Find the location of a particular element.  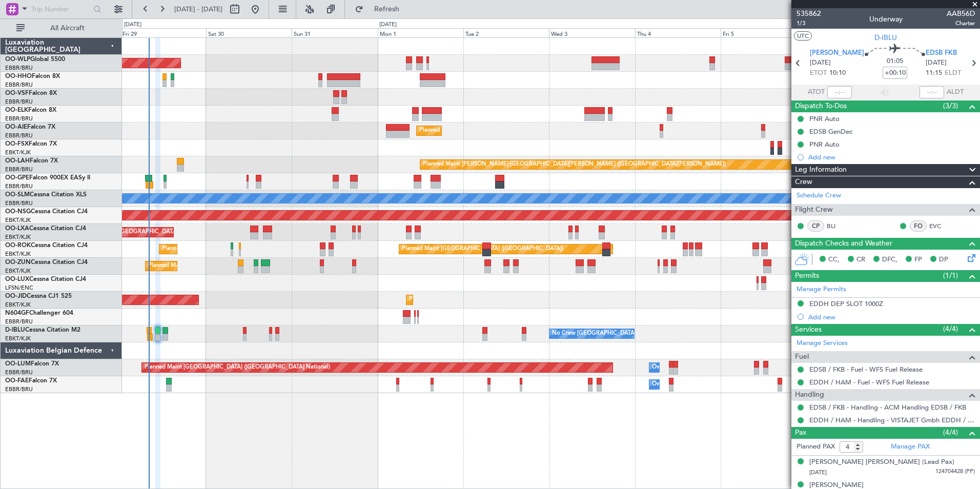

div: Wed 3 is located at coordinates (591, 33).